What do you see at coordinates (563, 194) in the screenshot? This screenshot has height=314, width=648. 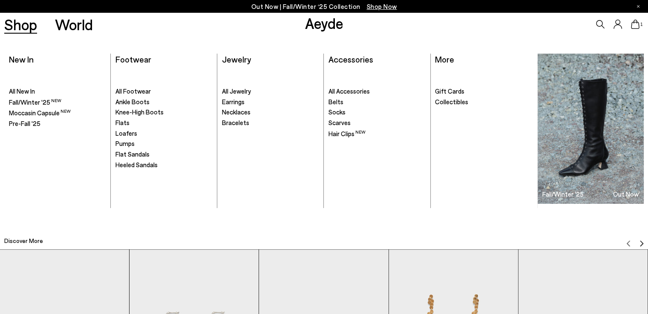 I see `h3: Fall/Winter '25` at bounding box center [563, 194].